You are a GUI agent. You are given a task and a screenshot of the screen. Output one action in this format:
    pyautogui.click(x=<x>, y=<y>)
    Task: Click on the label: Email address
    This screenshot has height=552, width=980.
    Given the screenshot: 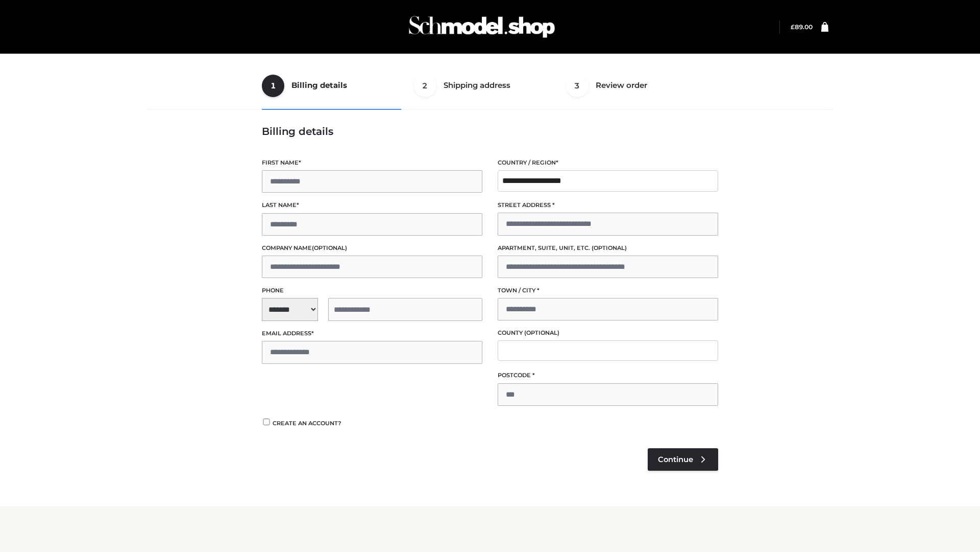 What is the action you would take?
    pyautogui.click(x=372, y=333)
    